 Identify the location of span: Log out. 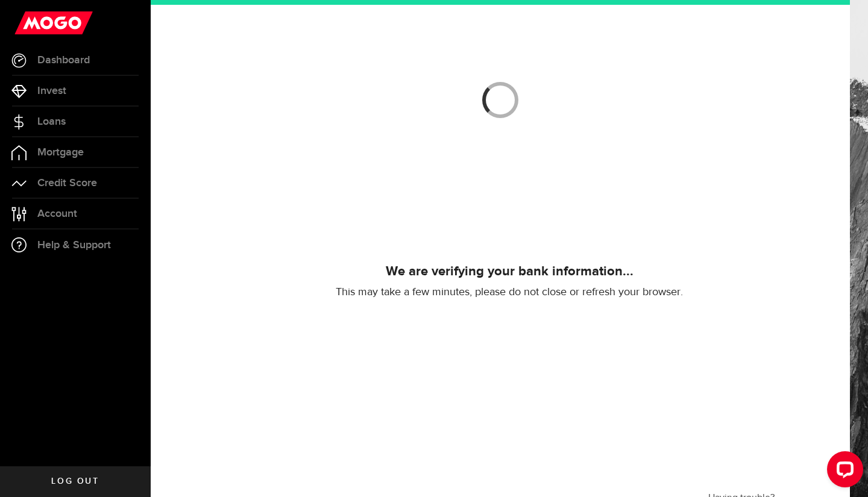
(75, 481).